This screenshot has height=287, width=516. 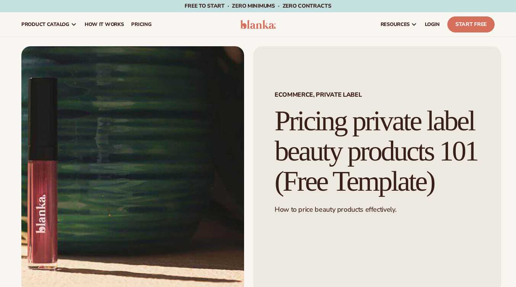 What do you see at coordinates (104, 24) in the screenshot?
I see `a: How It Works` at bounding box center [104, 24].